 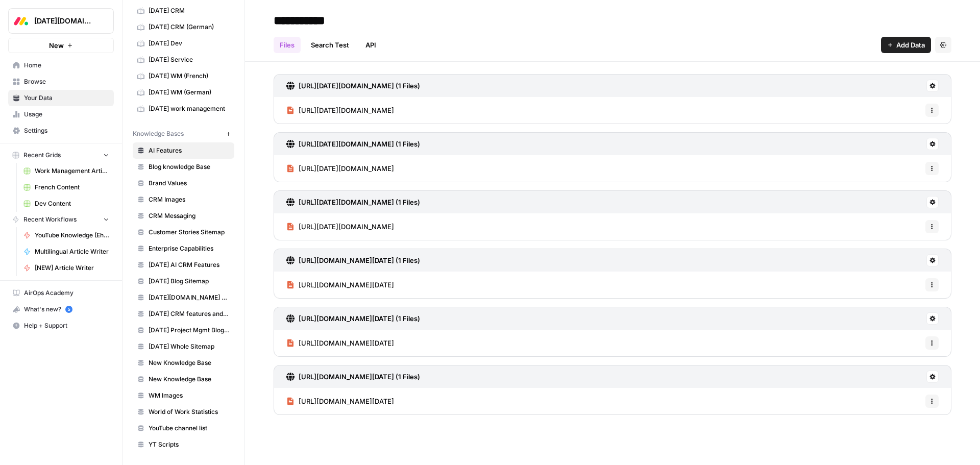 What do you see at coordinates (189, 444) in the screenshot?
I see `span: YT Scripts` at bounding box center [189, 444].